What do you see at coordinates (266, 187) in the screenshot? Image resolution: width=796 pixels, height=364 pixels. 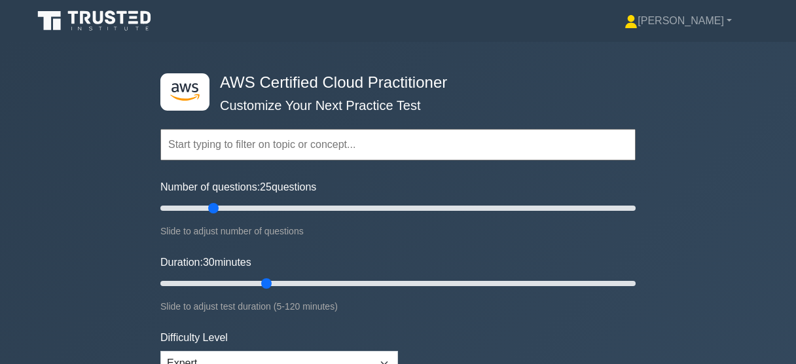 I see `span: 25` at bounding box center [266, 187].